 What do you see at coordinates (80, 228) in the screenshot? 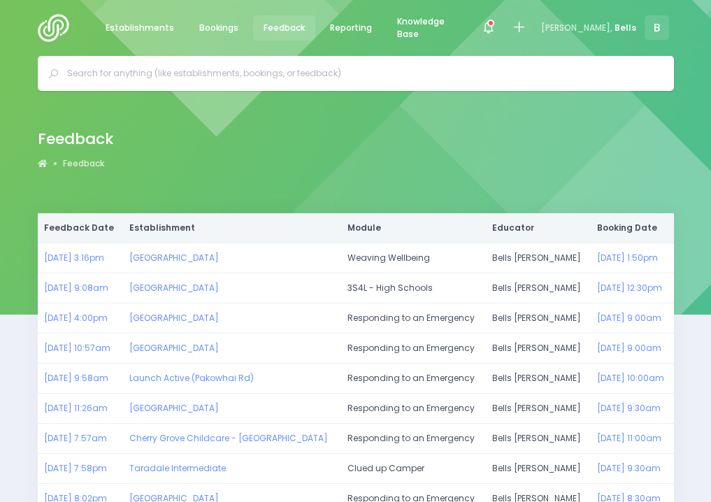
I see `th: Feedback Date` at bounding box center [80, 228].